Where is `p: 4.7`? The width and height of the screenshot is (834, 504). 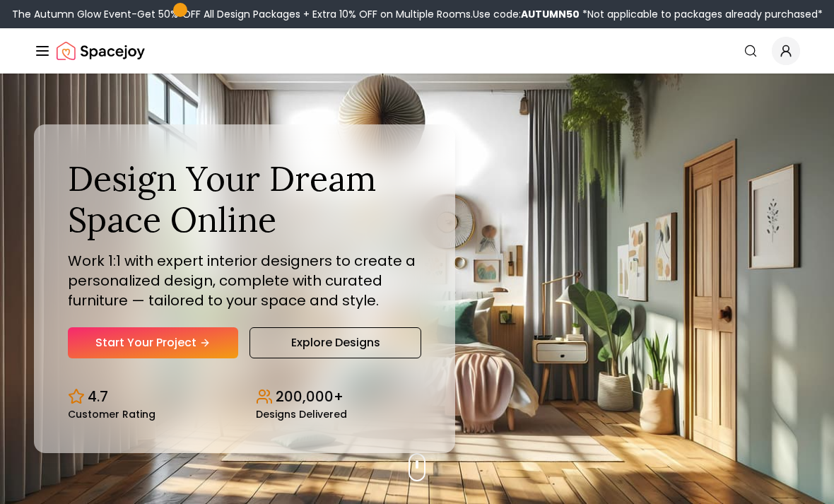
p: 4.7 is located at coordinates (97, 396).